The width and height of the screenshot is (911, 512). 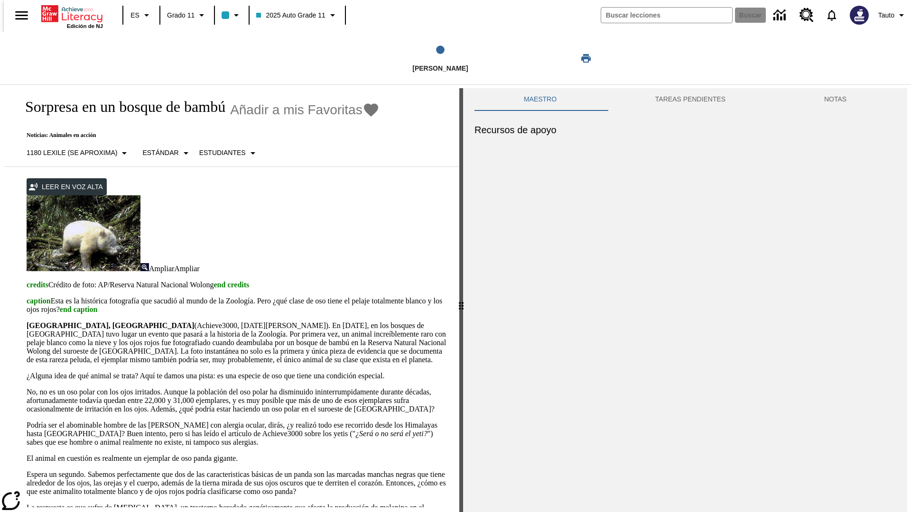 What do you see at coordinates (187, 15) in the screenshot?
I see `button: Grado: Grado 11, Elige un grado` at bounding box center [187, 15].